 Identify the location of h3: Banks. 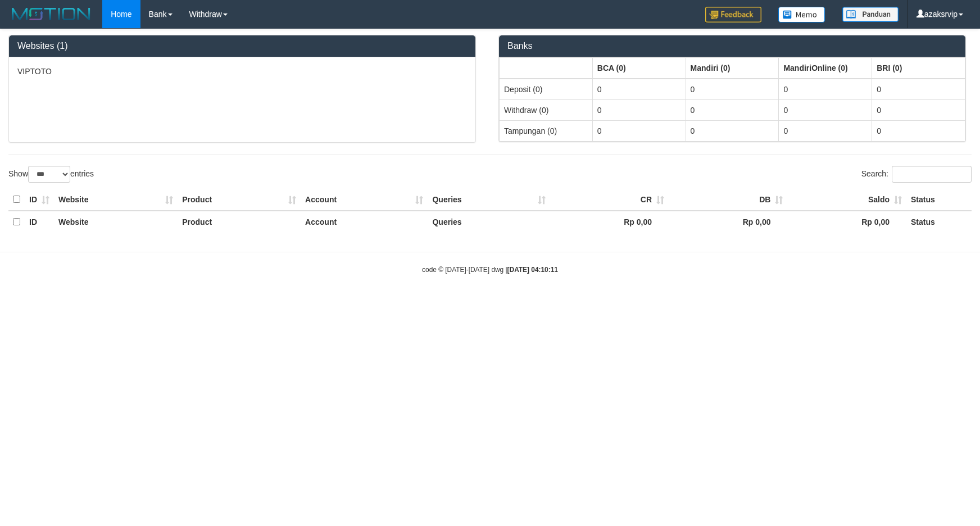
(732, 46).